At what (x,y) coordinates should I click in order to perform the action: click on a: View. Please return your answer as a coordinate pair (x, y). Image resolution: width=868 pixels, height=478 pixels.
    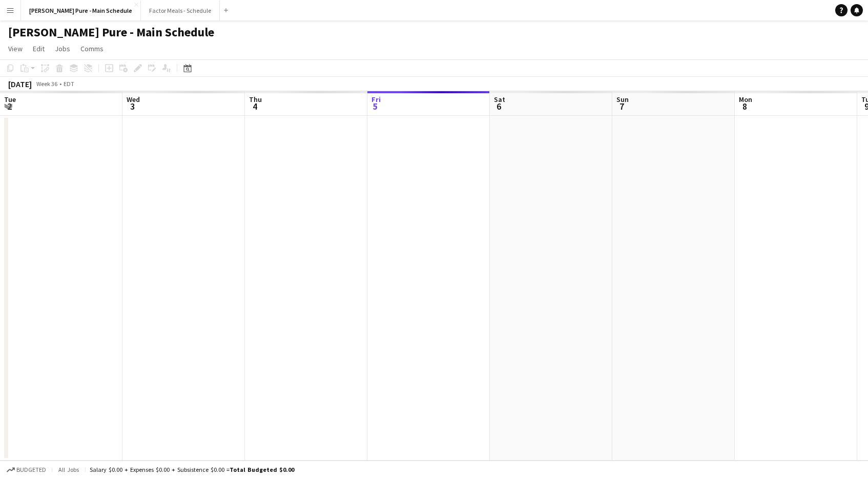
    Looking at the image, I should click on (16, 48).